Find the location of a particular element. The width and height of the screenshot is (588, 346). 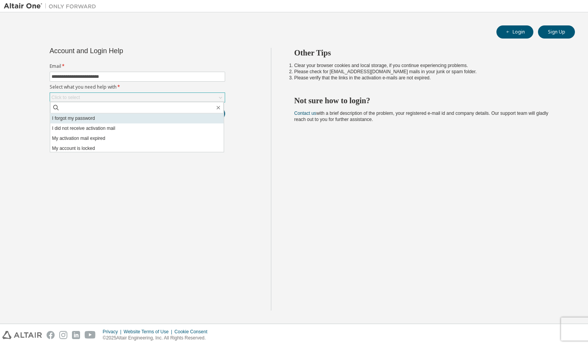

label: Email is located at coordinates (137, 66).